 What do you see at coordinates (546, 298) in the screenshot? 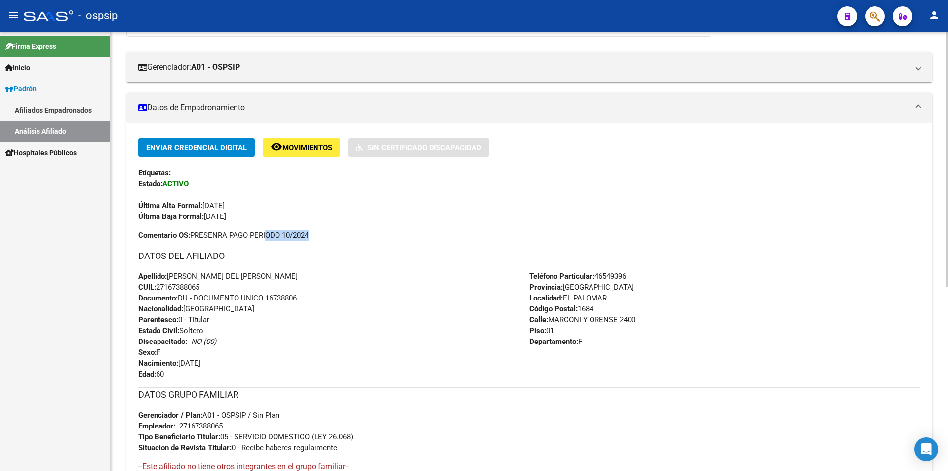
I see `strong: Localidad:` at bounding box center [546, 298].